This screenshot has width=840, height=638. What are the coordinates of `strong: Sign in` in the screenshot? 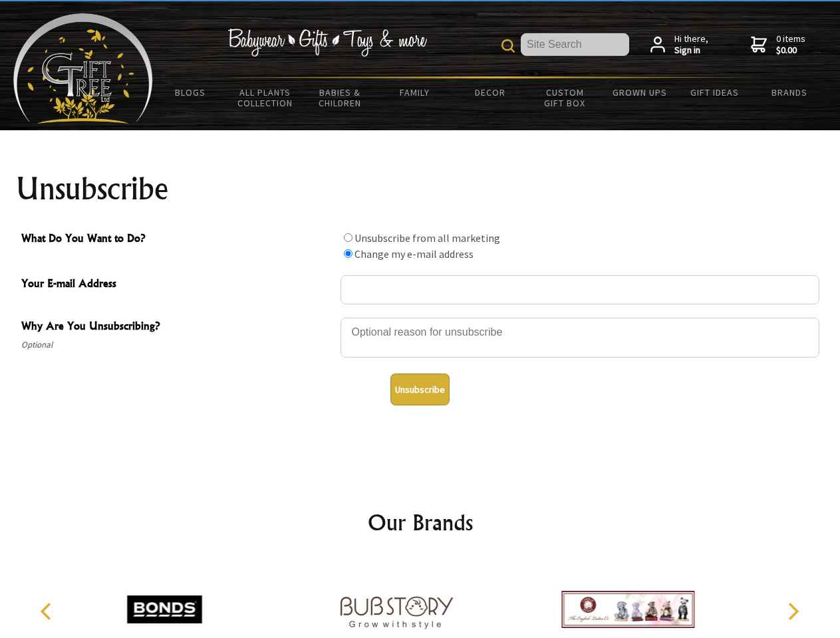 It's located at (692, 50).